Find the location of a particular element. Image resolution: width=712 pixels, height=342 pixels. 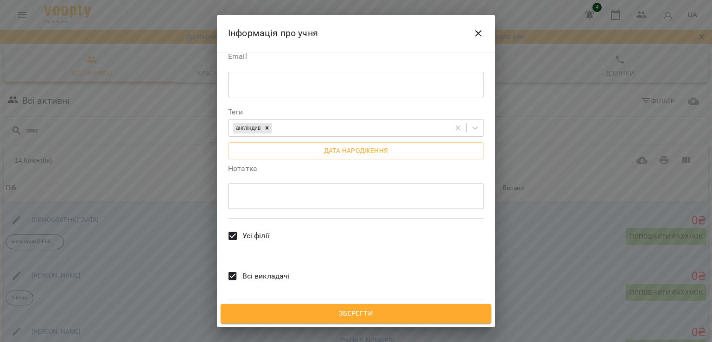

button: Close is located at coordinates (478, 33).